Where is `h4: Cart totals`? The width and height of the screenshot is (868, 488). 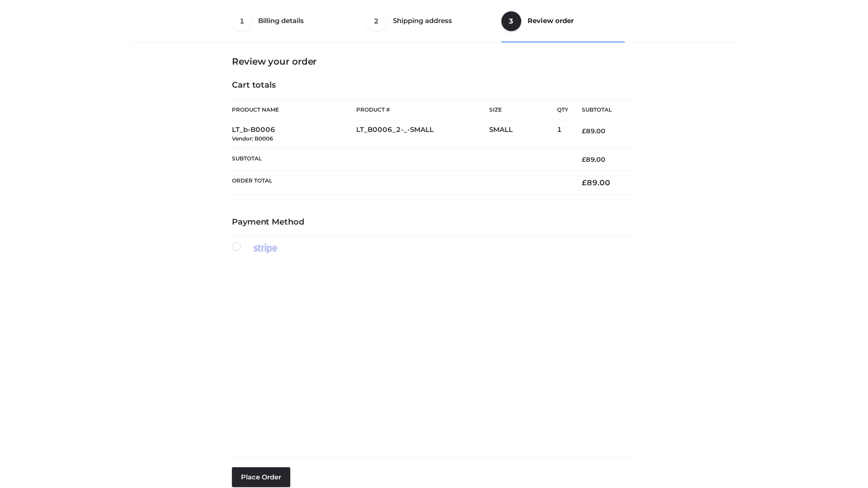
h4: Cart totals is located at coordinates (434, 86).